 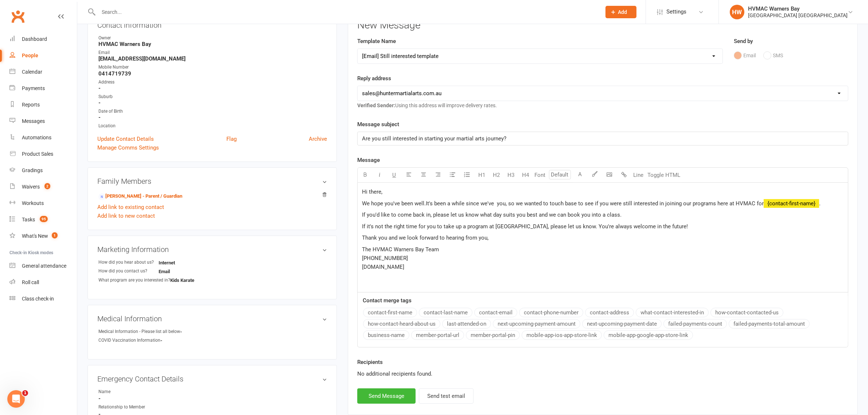 What do you see at coordinates (213, 126) in the screenshot?
I see `div: Location` at bounding box center [213, 126].